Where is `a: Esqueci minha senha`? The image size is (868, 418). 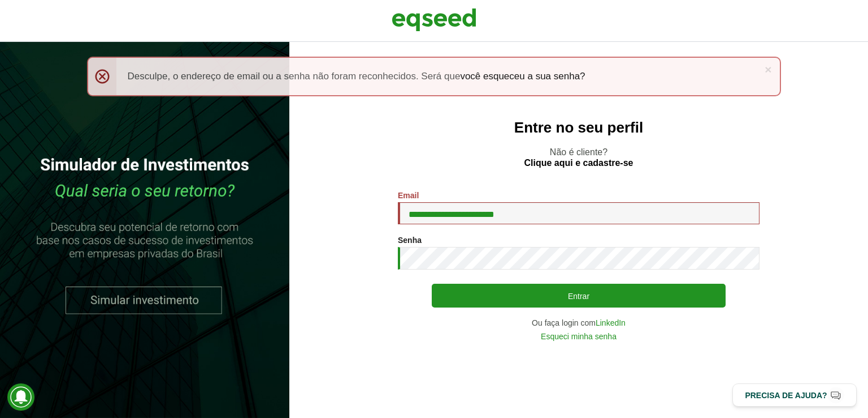
a: Esqueci minha senha is located at coordinates (578, 336).